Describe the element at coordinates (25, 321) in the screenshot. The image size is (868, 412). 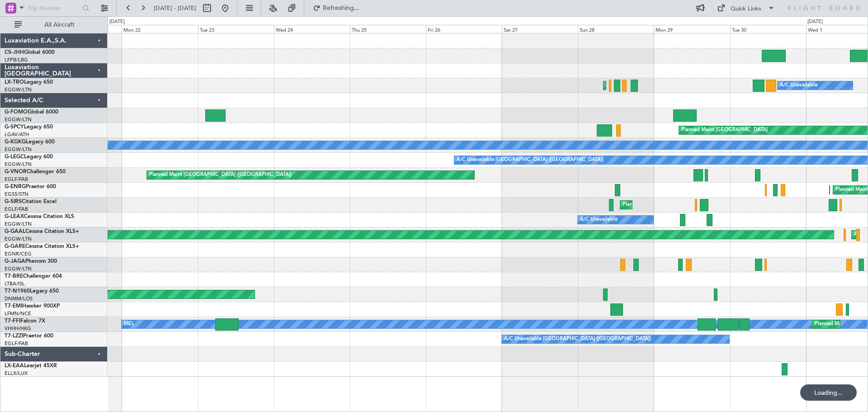
I see `a: T7-FFIFalcon 7X` at that location.